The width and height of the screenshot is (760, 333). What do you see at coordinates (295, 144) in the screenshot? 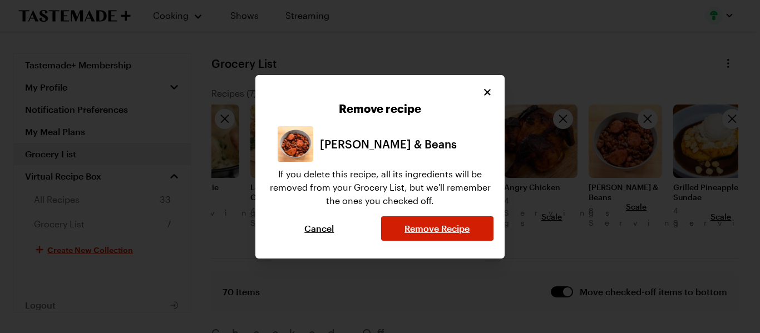
I see `img: To Tastemade Home Page` at bounding box center [295, 144].